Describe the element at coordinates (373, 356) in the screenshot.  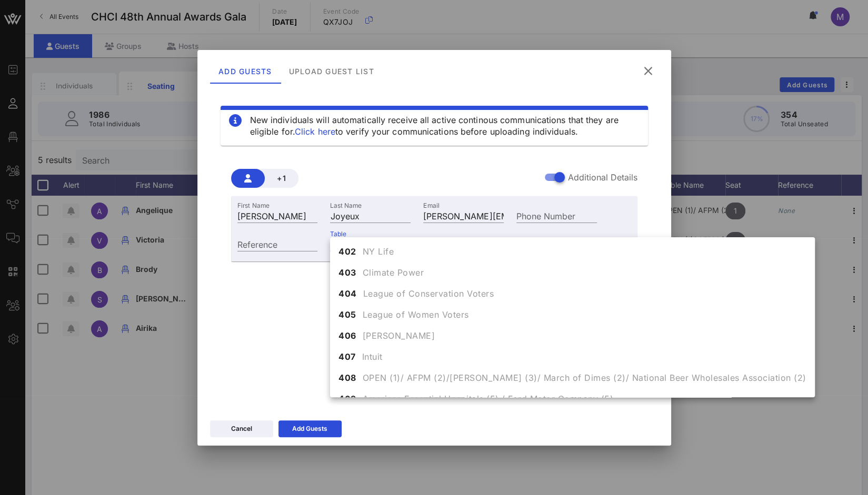
I see `span: Intuit` at that location.